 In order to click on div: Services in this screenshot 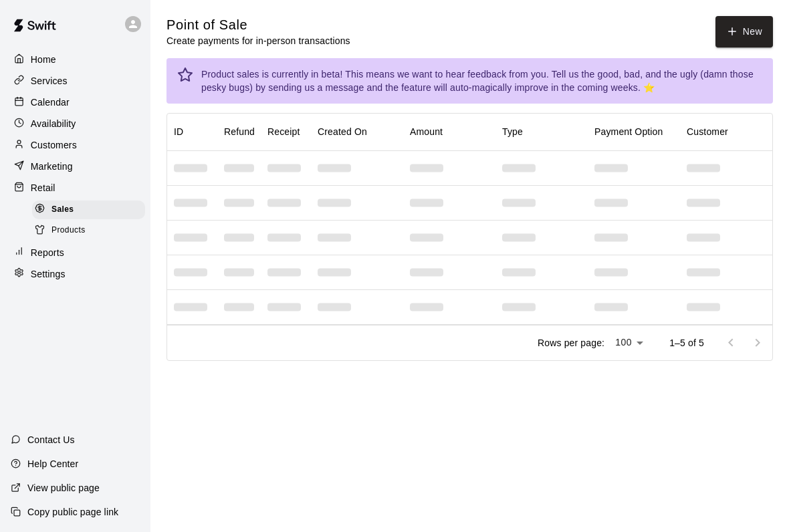, I will do `click(75, 81)`.